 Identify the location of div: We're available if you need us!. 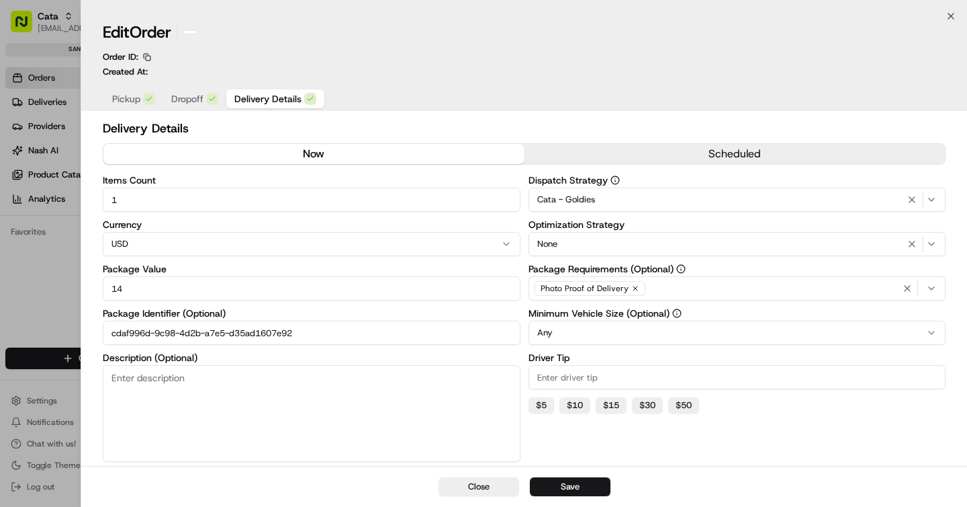
(122, 147).